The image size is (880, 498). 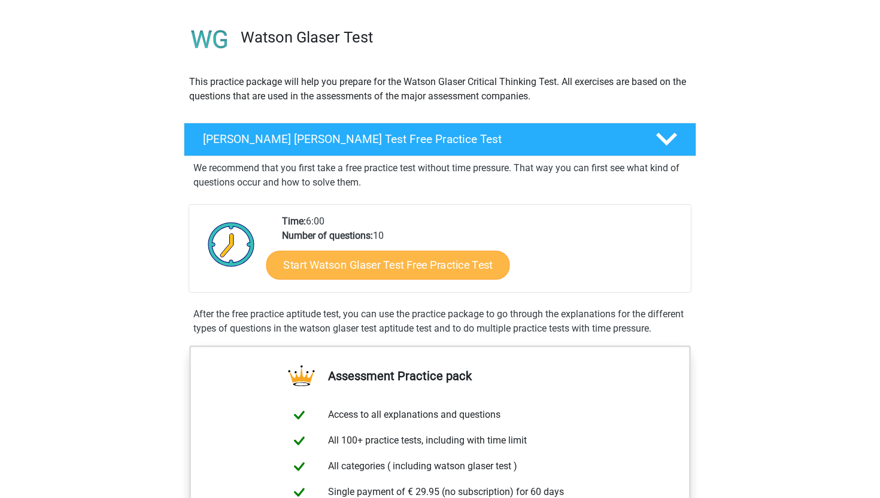 I want to click on b: Number of questions:, so click(x=328, y=235).